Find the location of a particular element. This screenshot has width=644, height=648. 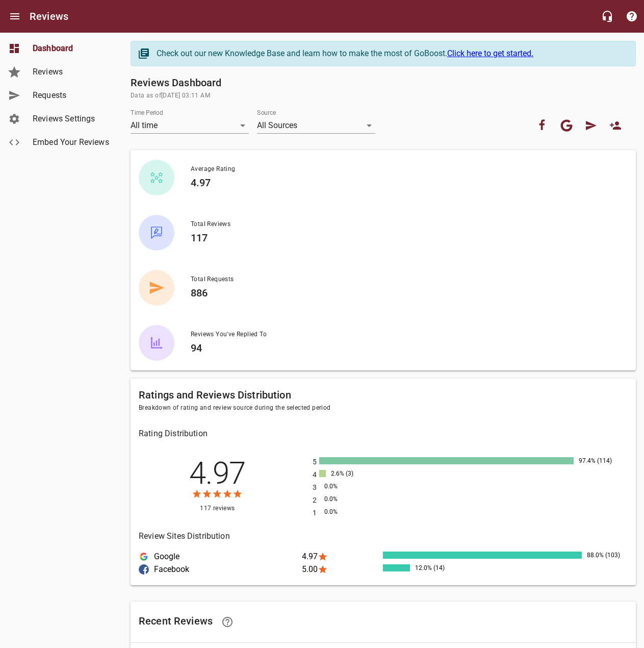

h6: 4.97 is located at coordinates (405, 182).